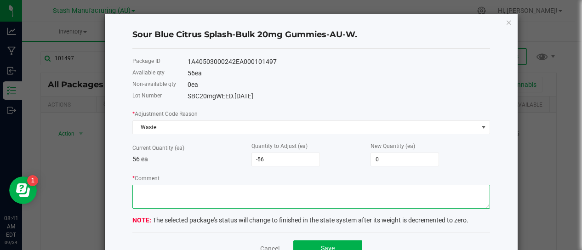 Image resolution: width=582 pixels, height=250 pixels. Describe the element at coordinates (148, 73) in the screenshot. I see `label: Available qty` at that location.